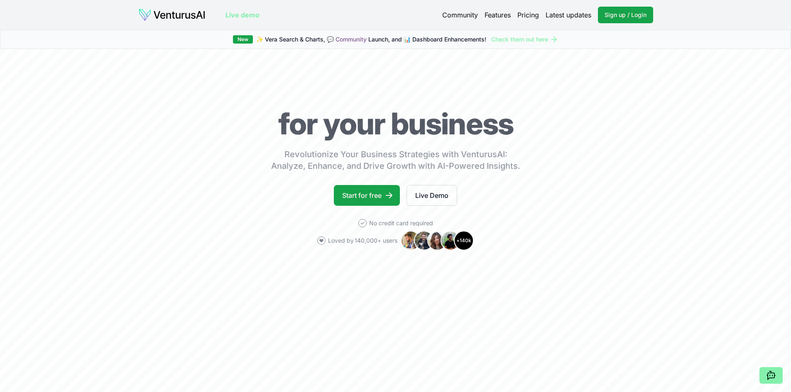 The height and width of the screenshot is (392, 791). Describe the element at coordinates (243, 39) in the screenshot. I see `div: New` at that location.